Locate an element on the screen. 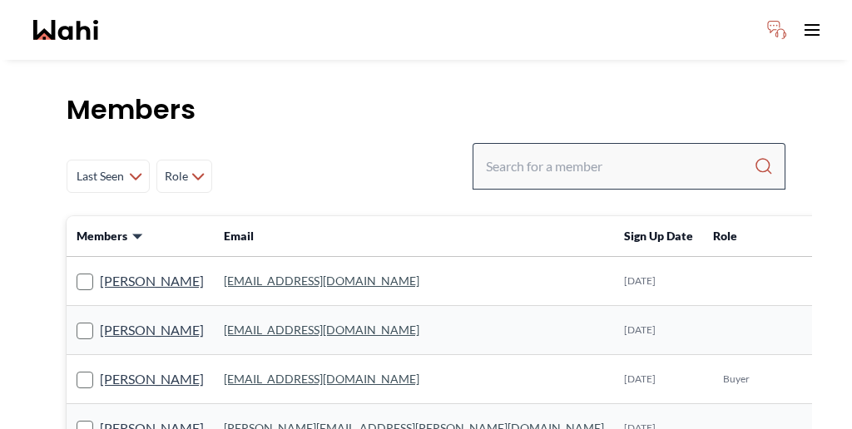  span: Email is located at coordinates (239, 235).